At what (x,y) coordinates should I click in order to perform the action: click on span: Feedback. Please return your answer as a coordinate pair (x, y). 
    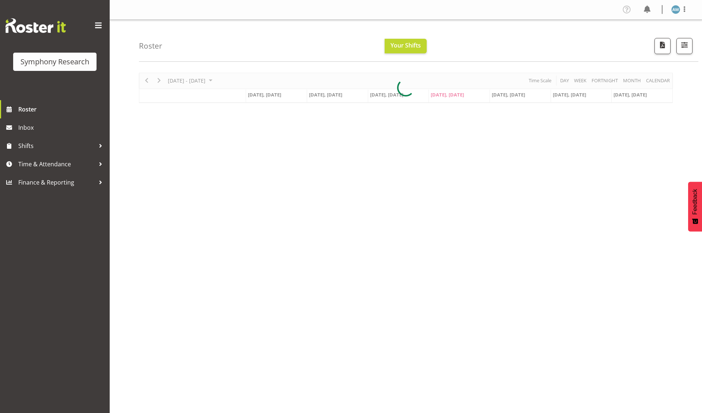
    Looking at the image, I should click on (695, 202).